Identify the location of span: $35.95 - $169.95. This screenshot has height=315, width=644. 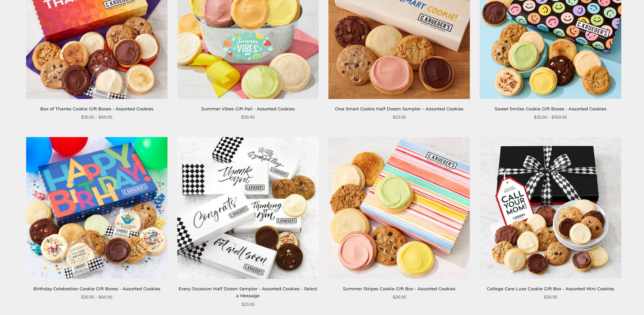
(550, 117).